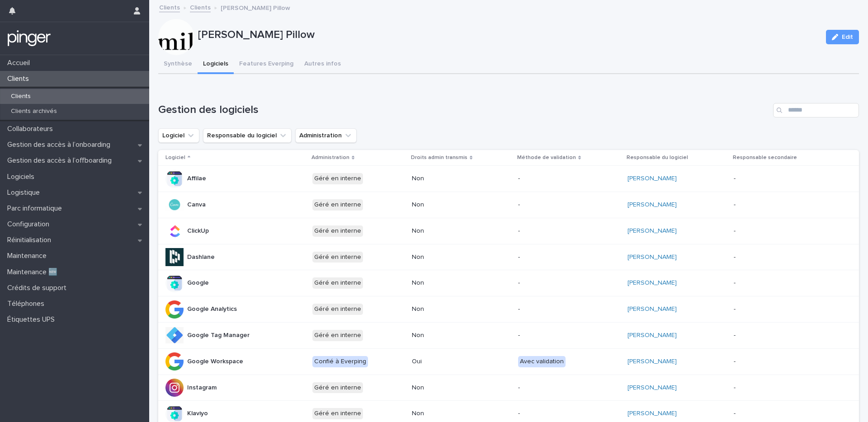  Describe the element at coordinates (197, 179) in the screenshot. I see `p: Affilae` at that location.